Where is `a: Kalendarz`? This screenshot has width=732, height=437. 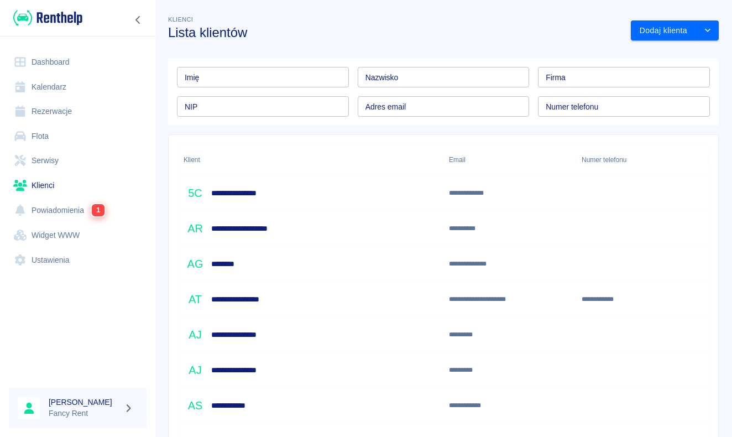
a: Kalendarz is located at coordinates (77, 87).